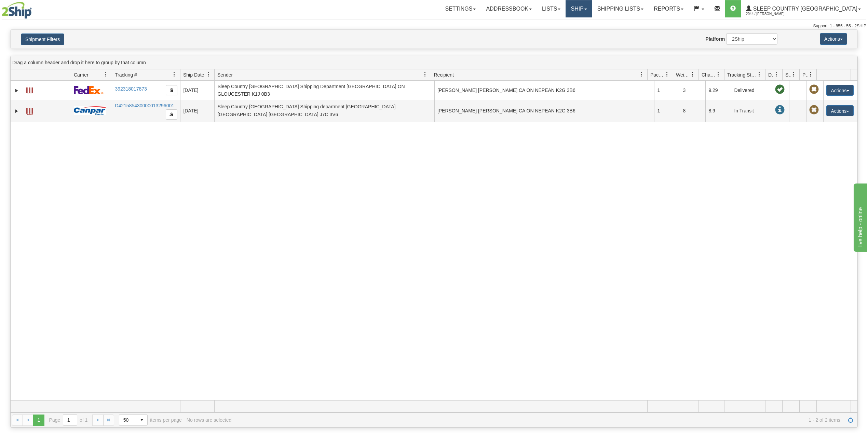 The image size is (868, 434). What do you see at coordinates (551, 9) in the screenshot?
I see `a: Lists` at bounding box center [551, 9].